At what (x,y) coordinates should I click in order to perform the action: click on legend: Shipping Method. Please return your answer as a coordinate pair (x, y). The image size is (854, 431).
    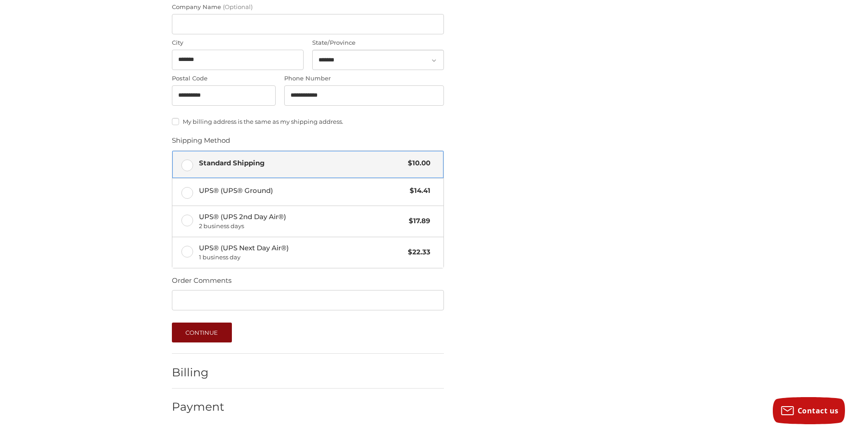
    Looking at the image, I should click on (201, 143).